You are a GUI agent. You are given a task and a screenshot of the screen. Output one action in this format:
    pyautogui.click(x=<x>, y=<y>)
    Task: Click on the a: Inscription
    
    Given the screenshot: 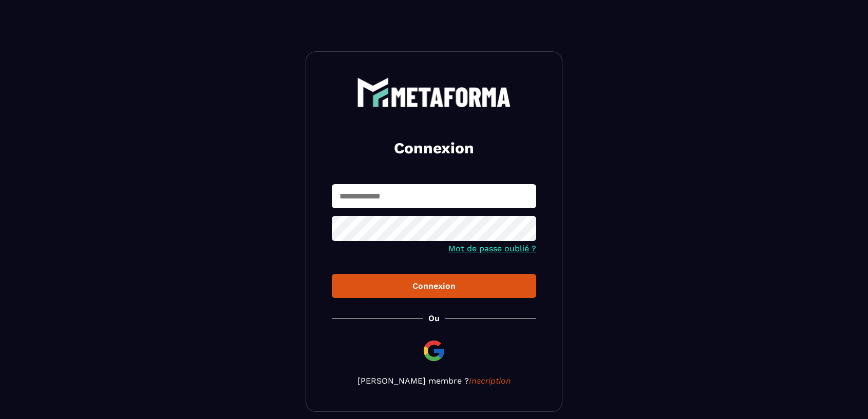 What is the action you would take?
    pyautogui.click(x=490, y=381)
    